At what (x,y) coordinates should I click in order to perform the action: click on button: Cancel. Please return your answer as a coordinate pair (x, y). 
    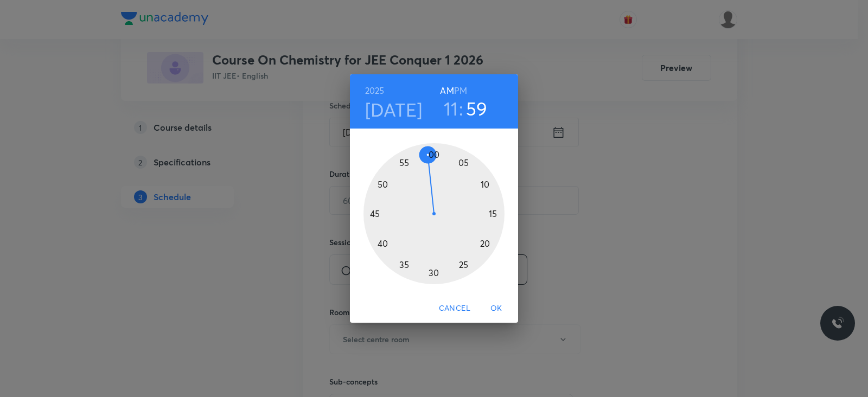
    Looking at the image, I should click on (455, 308).